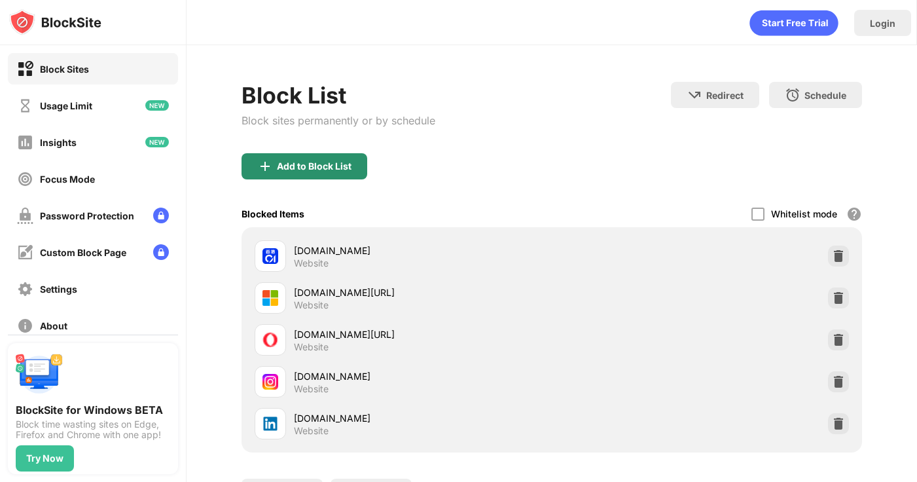 Image resolution: width=917 pixels, height=482 pixels. What do you see at coordinates (67, 179) in the screenshot?
I see `div: Focus Mode` at bounding box center [67, 179].